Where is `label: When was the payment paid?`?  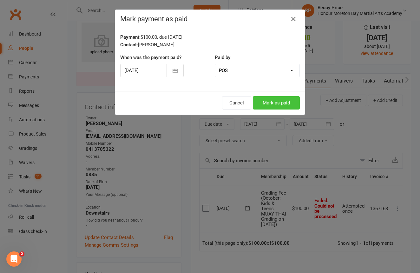 label: When was the payment paid? is located at coordinates (151, 57).